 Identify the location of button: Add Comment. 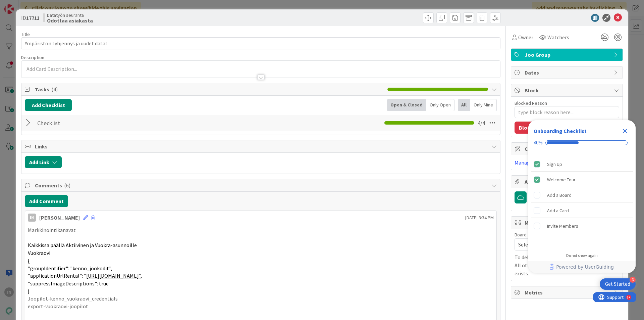
(46, 201).